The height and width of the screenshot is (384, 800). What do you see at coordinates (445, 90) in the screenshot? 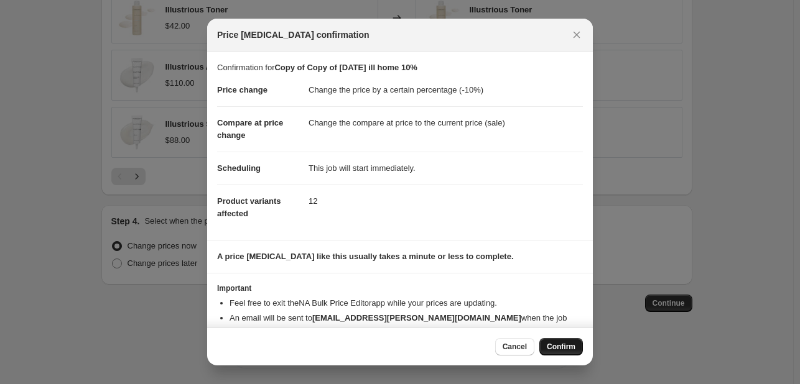
I see `dd: Change the price by a certain percentage (-10%)` at bounding box center [445, 90].